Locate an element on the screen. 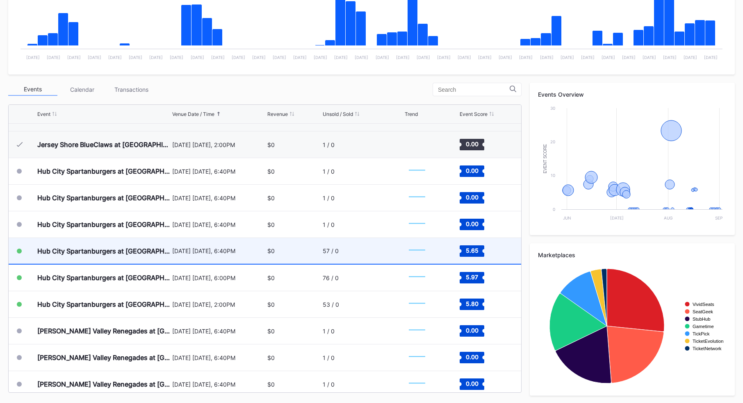  div: Event is located at coordinates (44, 114).